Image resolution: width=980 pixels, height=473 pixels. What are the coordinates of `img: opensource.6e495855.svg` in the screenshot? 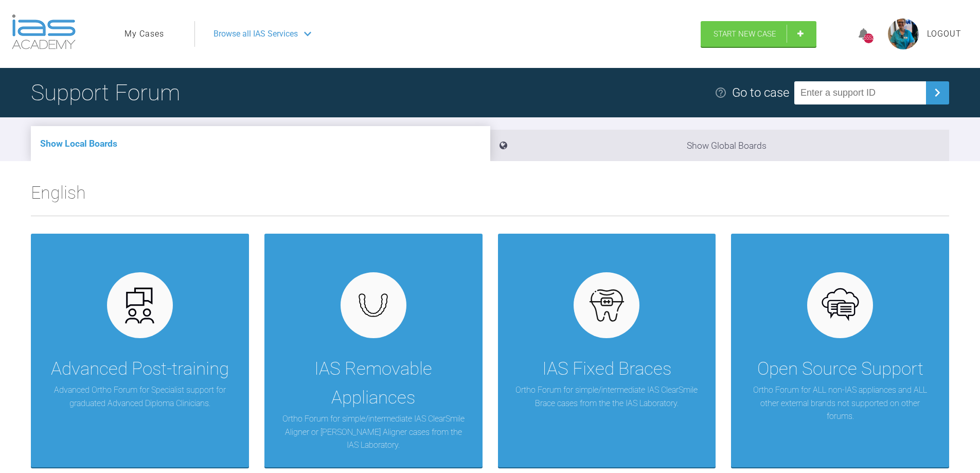 It's located at (841, 305).